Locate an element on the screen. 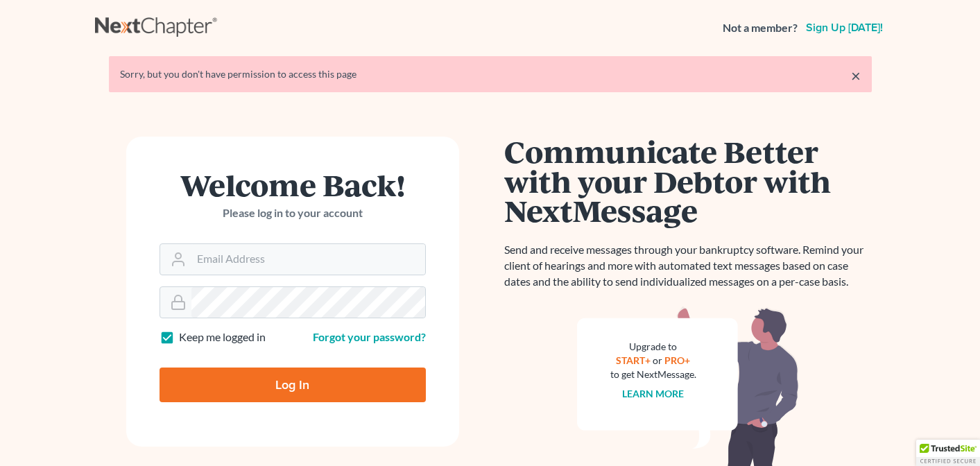 The width and height of the screenshot is (980, 466). h1: Communicate Better with your Debtor with NextMessage is located at coordinates (688, 181).